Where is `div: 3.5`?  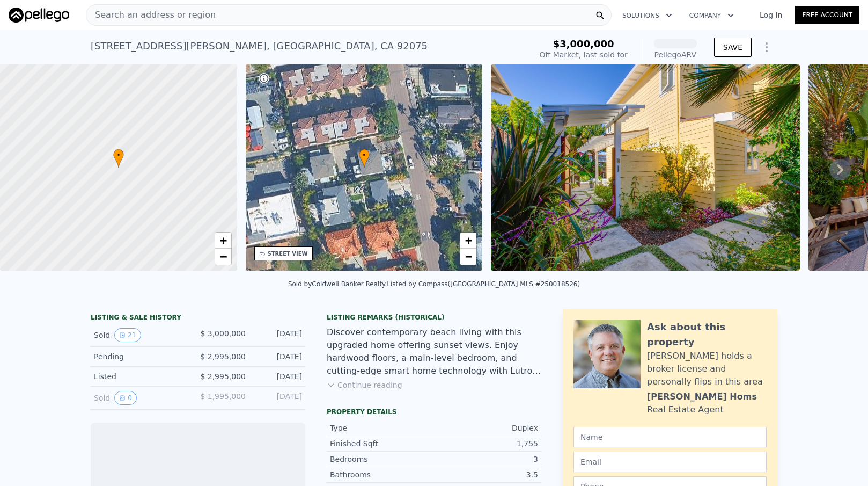 div: 3.5 is located at coordinates (486, 475).